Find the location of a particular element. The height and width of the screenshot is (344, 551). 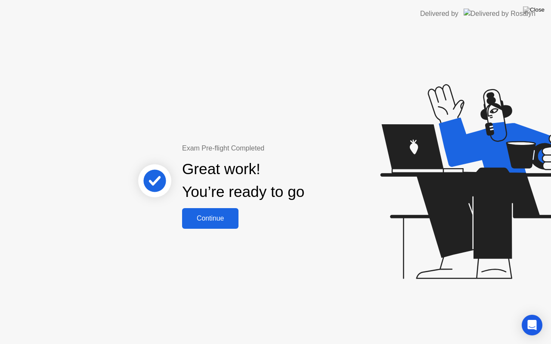

div: Open Intercom Messenger is located at coordinates (532, 325).